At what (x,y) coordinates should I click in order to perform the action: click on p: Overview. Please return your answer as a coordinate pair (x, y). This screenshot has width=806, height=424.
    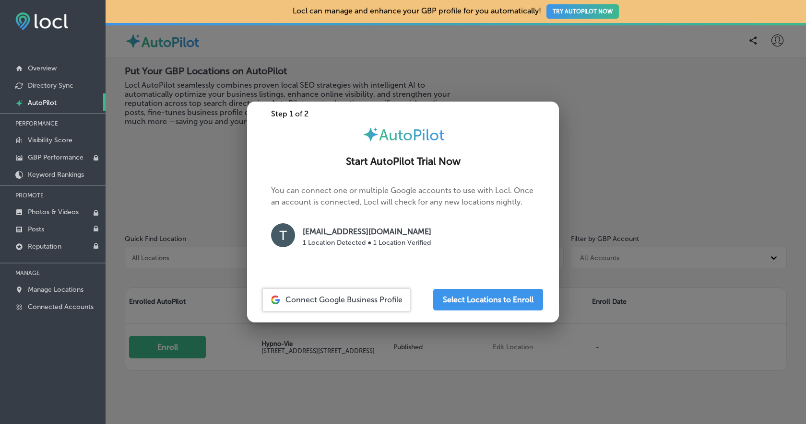
    Looking at the image, I should click on (42, 68).